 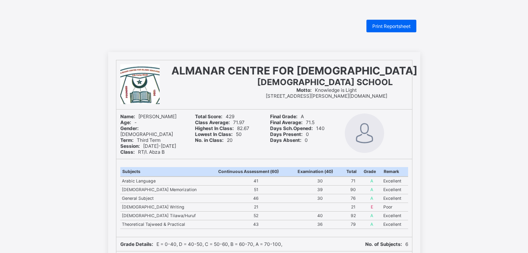 What do you see at coordinates (291, 128) in the screenshot?
I see `b: Days Sch.Opened:` at bounding box center [291, 128].